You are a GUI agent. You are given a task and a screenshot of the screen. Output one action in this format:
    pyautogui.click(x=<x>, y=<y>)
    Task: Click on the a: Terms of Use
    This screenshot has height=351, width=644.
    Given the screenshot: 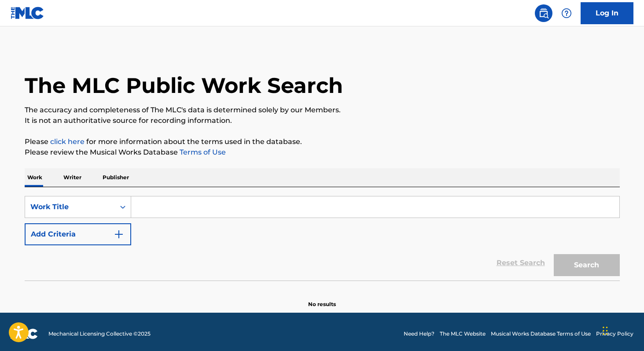 What is the action you would take?
    pyautogui.click(x=201, y=152)
    